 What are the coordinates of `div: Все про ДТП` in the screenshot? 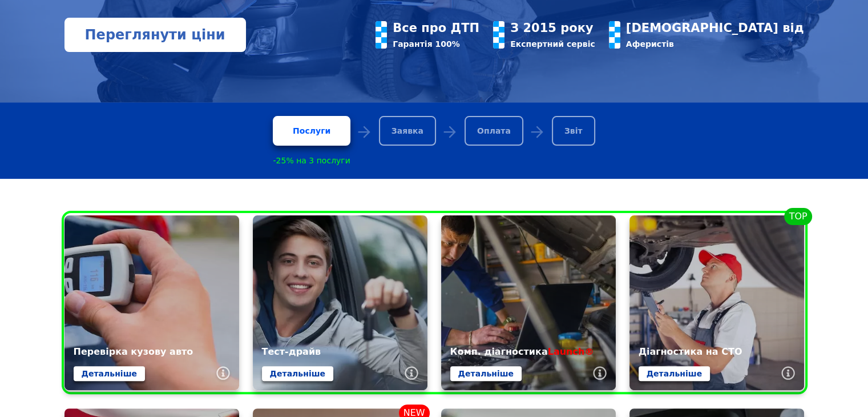 It's located at (436, 28).